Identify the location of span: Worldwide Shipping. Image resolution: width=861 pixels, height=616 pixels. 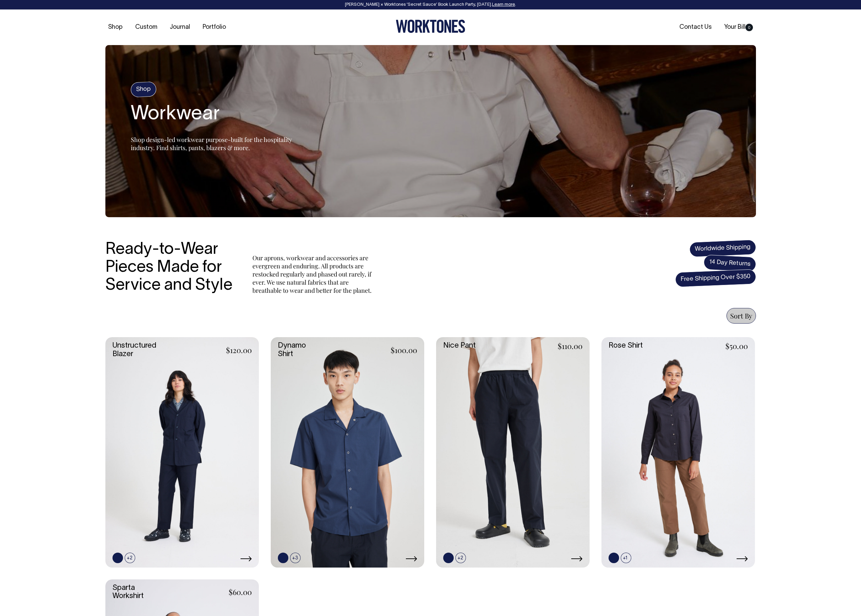
(723, 249).